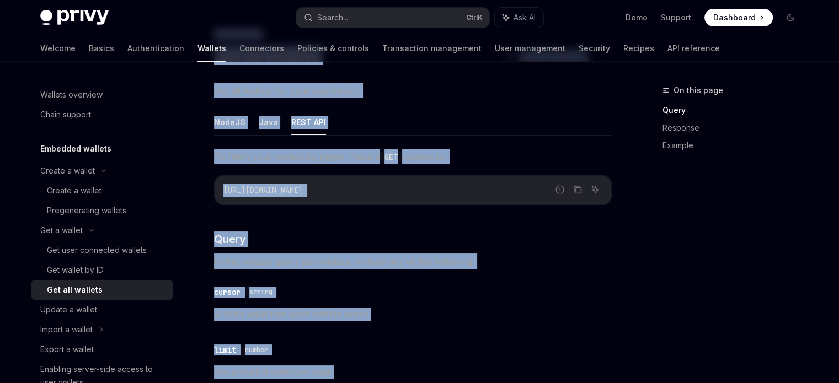  Describe the element at coordinates (639, 49) in the screenshot. I see `a: Recipes` at that location.